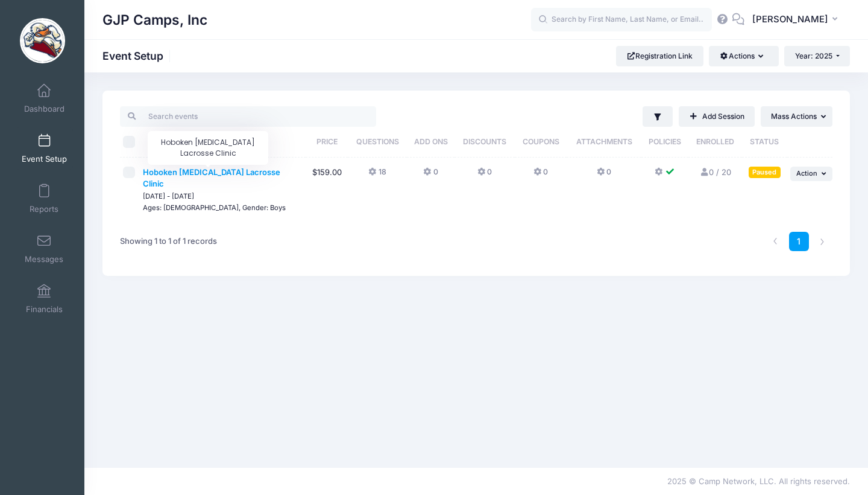  What do you see at coordinates (799, 242) in the screenshot?
I see `a: 1` at bounding box center [799, 242].